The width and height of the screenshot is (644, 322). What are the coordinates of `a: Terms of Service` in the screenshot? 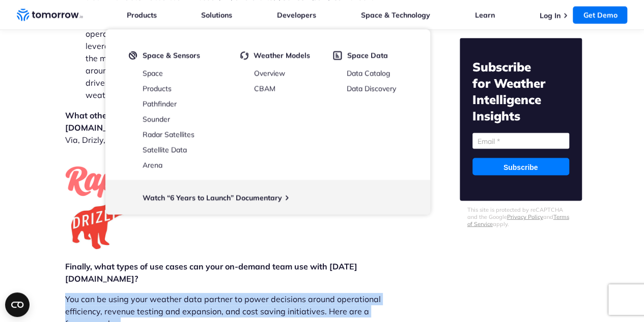 It's located at (519, 220).